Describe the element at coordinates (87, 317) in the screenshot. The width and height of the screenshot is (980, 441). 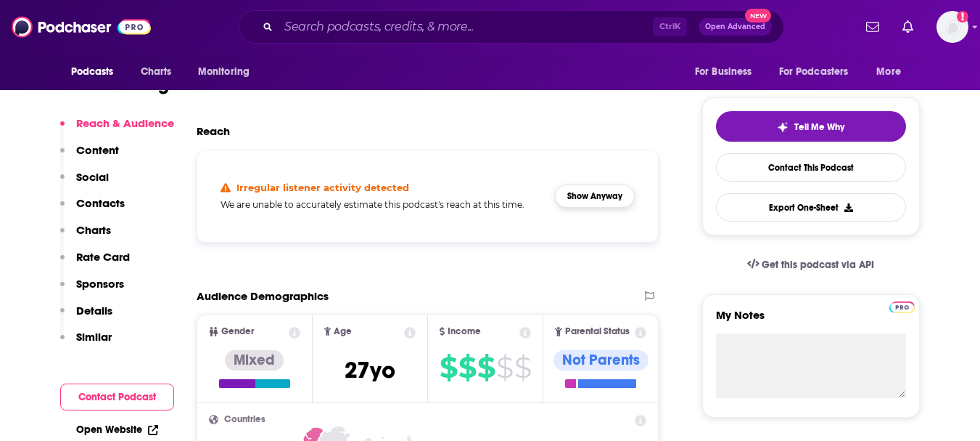
I see `button: Details` at that location.